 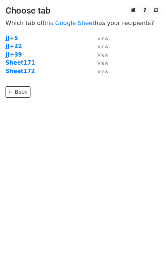 What do you see at coordinates (83, 11) in the screenshot?
I see `h3: Choose tab` at bounding box center [83, 11].